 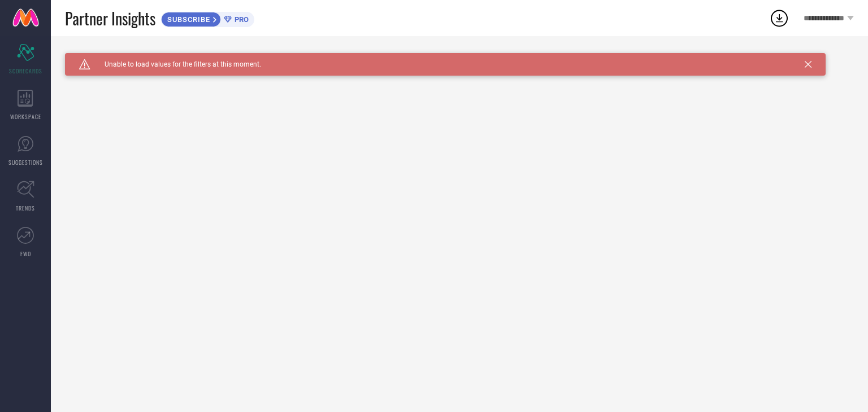 I want to click on span: Unable to load values for the filters at this moment., so click(x=176, y=64).